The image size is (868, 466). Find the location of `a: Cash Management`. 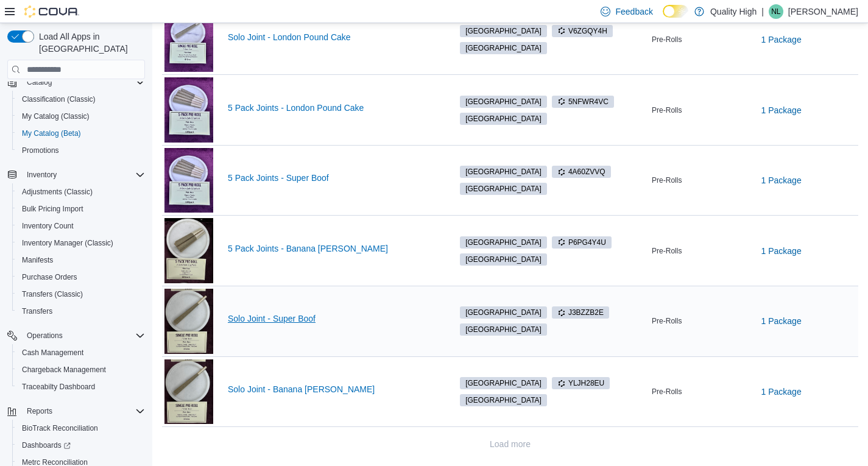

a: Cash Management is located at coordinates (52, 352).